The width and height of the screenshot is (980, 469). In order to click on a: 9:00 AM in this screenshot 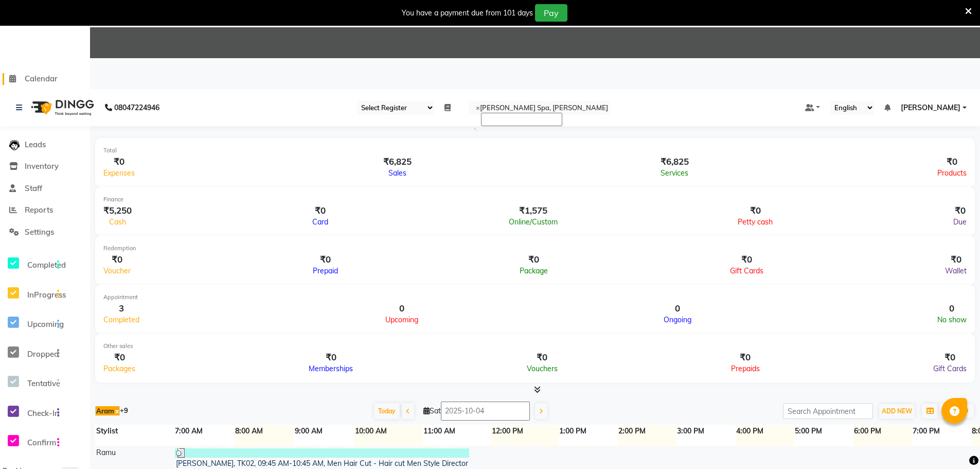, I will do `click(309, 431)`.